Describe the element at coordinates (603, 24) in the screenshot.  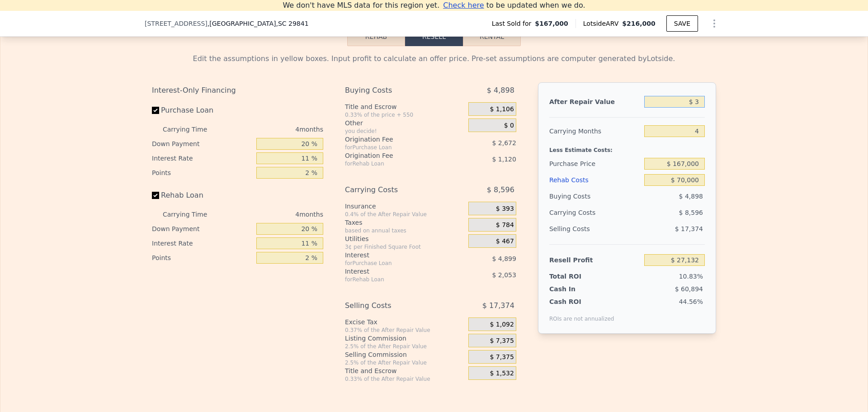
I see `span: Lotside ARV` at that location.